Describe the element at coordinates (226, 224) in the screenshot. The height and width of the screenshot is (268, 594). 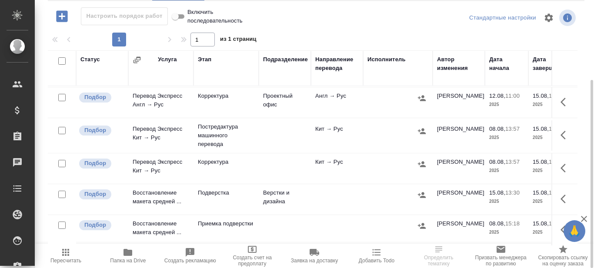
I see `p: Приемка подверстки` at that location.